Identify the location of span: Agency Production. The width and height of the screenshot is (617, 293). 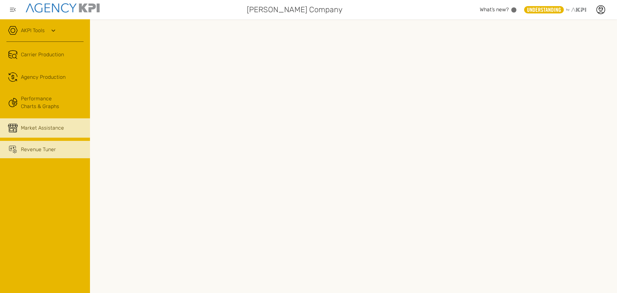
(43, 77).